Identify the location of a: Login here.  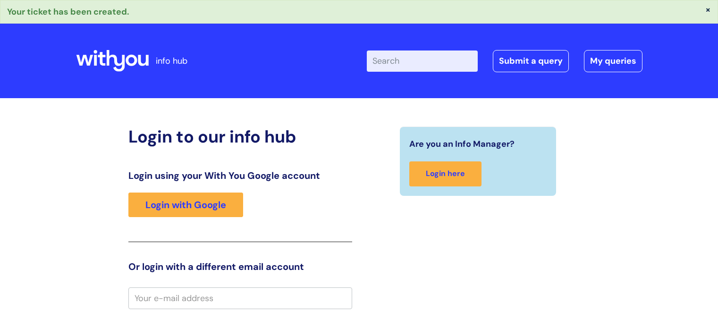
(445, 174).